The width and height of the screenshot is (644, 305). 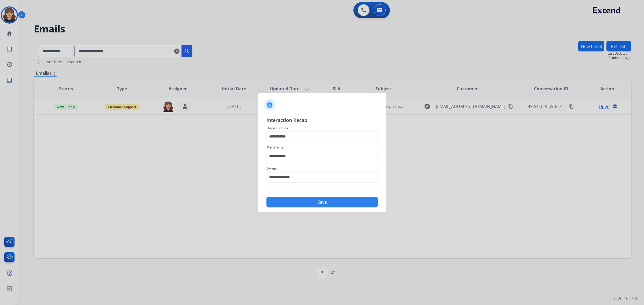 I want to click on button: Save, so click(x=322, y=202).